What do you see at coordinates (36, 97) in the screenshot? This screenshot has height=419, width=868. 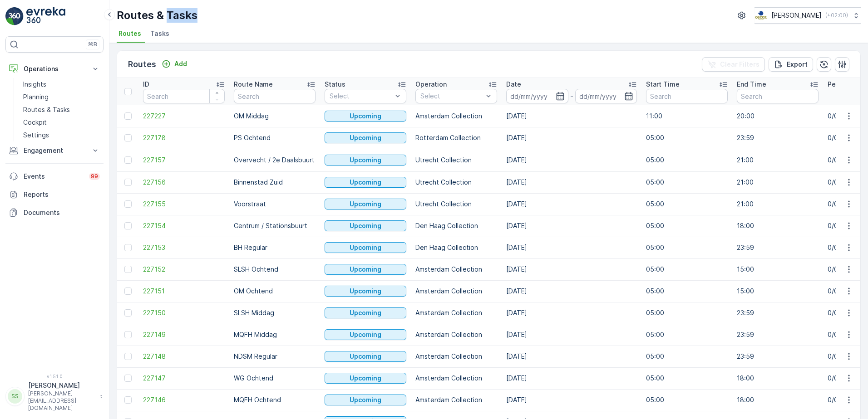 I see `p: Planning` at bounding box center [36, 97].